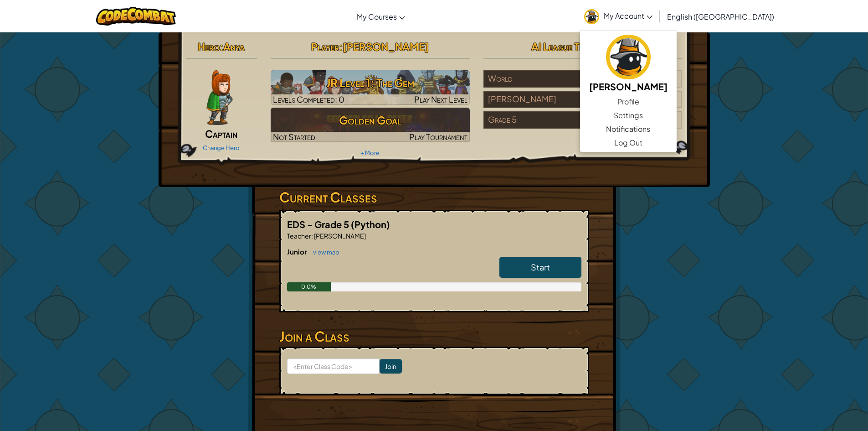 Image resolution: width=868 pixels, height=431 pixels. Describe the element at coordinates (209, 47) in the screenshot. I see `span: Hero` at that location.